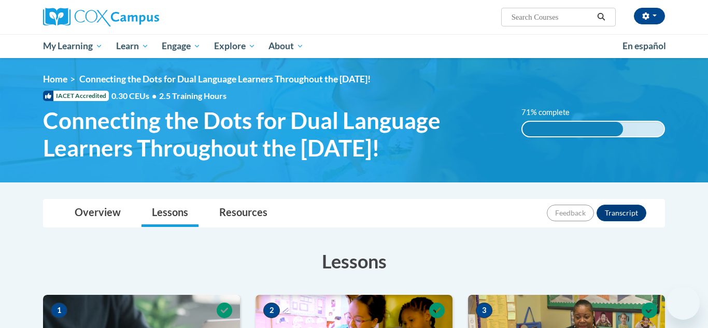  What do you see at coordinates (193, 95) in the screenshot?
I see `span: 2.5 Training Hours` at bounding box center [193, 95].